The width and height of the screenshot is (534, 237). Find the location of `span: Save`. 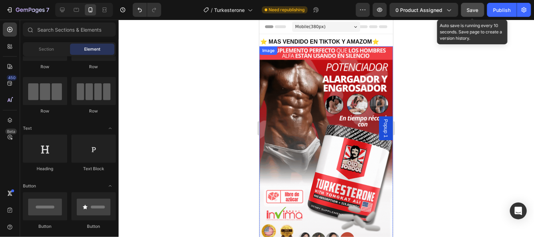

span: Save is located at coordinates (473, 10).